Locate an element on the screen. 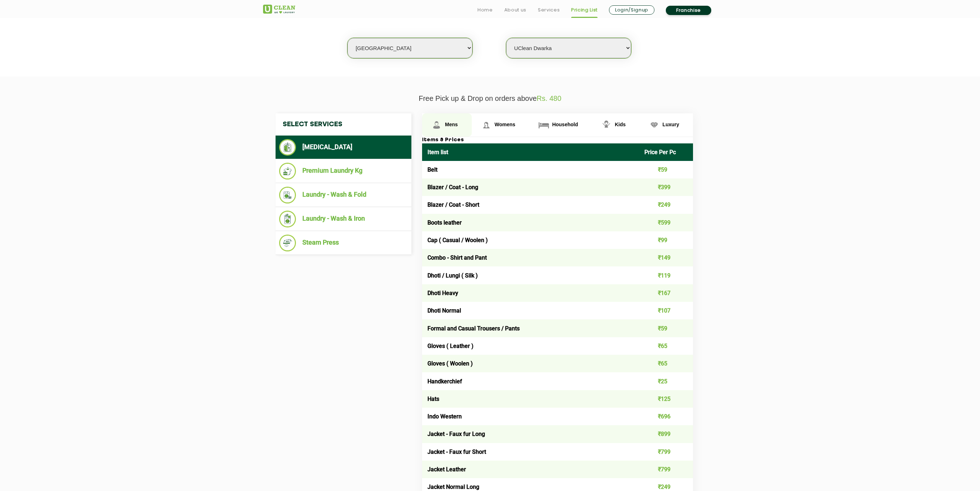  td: Combo - Shirt and Pant is located at coordinates (530, 258).